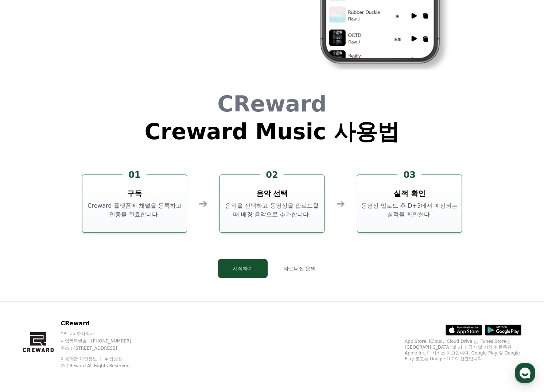 The image size is (544, 392). What do you see at coordinates (77, 334) in the screenshot?
I see `font: YP Lab 주식회사` at bounding box center [77, 334].